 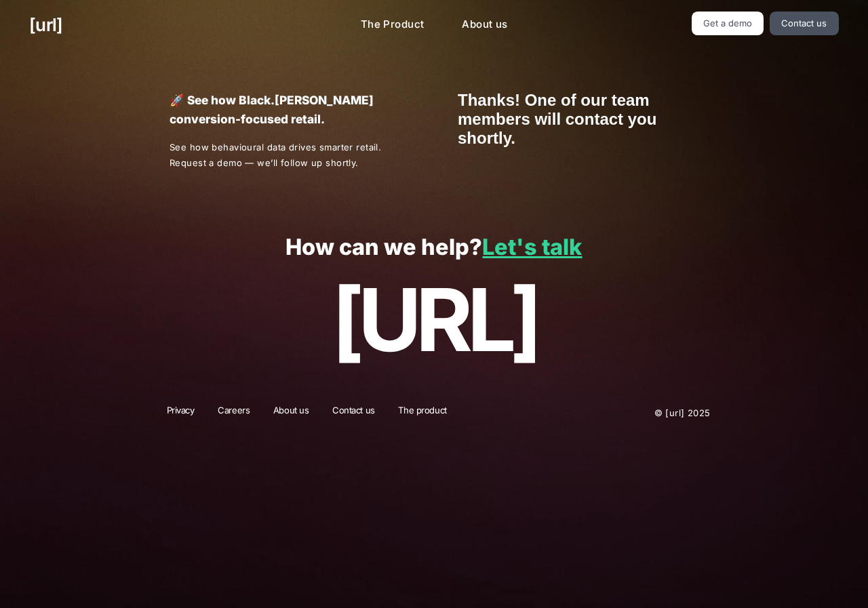 I want to click on a: Privacy, so click(x=181, y=413).